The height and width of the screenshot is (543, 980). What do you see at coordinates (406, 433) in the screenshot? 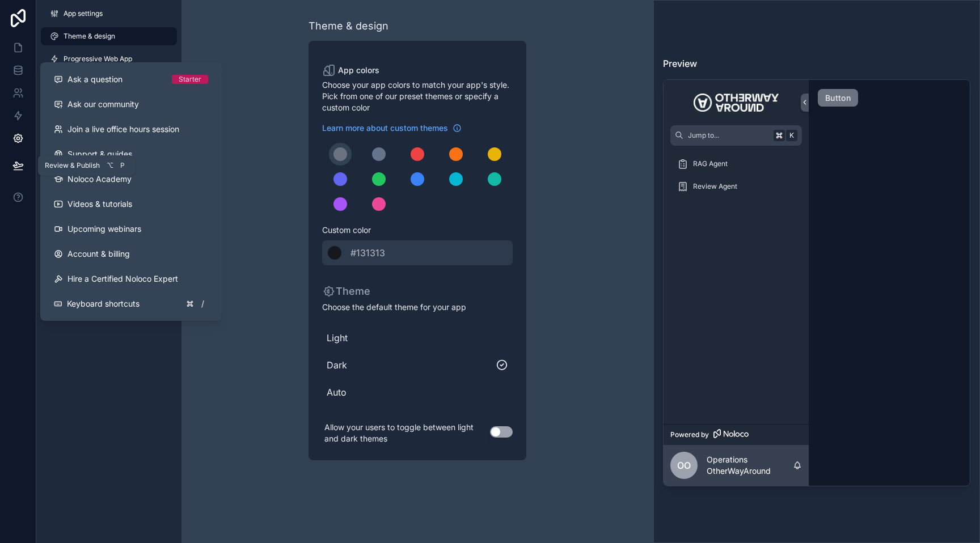
I see `p: Allow your users to toggle between light and dark themes` at bounding box center [406, 433].